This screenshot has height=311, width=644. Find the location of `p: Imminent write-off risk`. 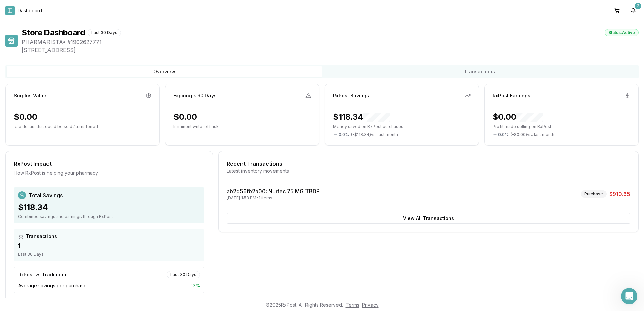

p: Imminent write-off risk is located at coordinates (242, 126).